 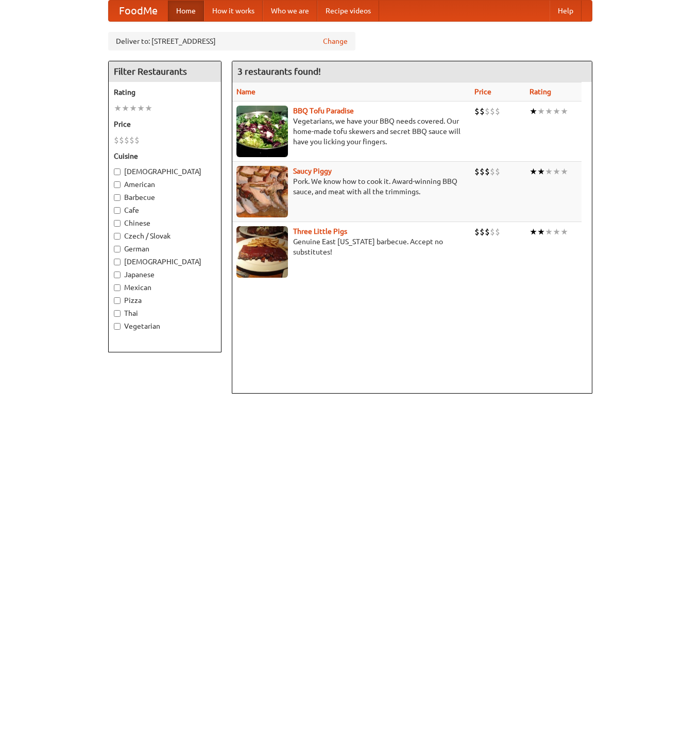 What do you see at coordinates (541, 91) in the screenshot?
I see `a: Rating` at bounding box center [541, 91].